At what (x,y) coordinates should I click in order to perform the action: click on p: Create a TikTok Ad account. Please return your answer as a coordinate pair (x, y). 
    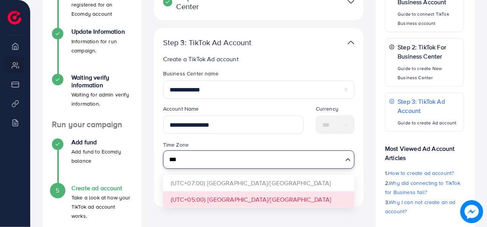
    Looking at the image, I should click on (259, 59).